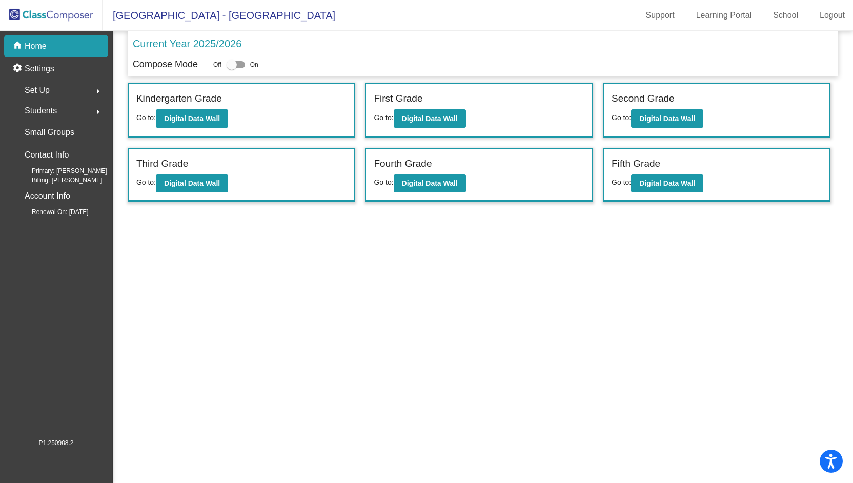  Describe the element at coordinates (37, 90) in the screenshot. I see `span: Set Up` at that location.